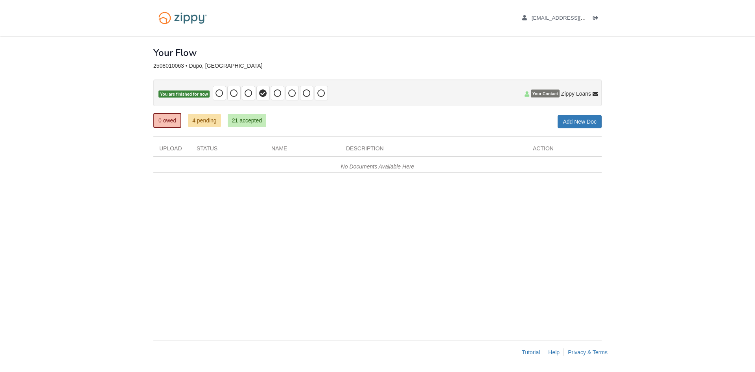  I want to click on a: edit profile, so click(572, 19).